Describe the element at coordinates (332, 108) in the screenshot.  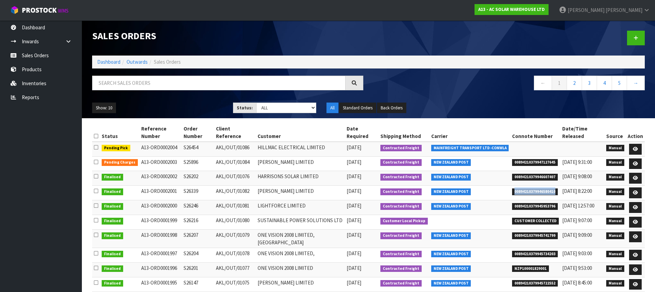
I see `button: All` at that location.